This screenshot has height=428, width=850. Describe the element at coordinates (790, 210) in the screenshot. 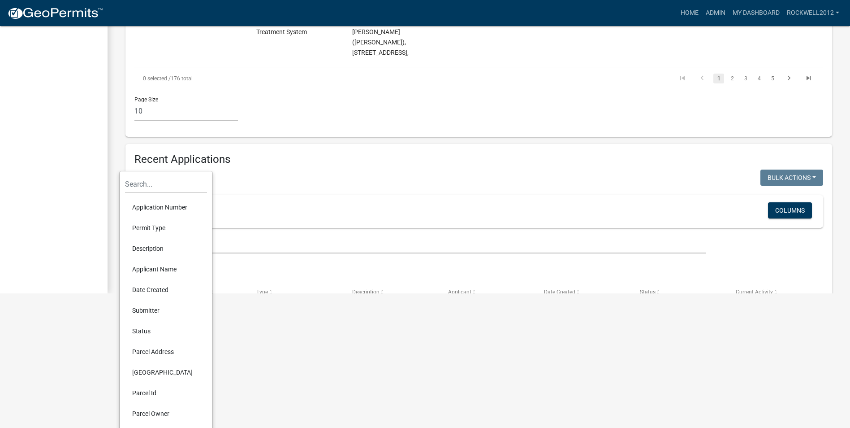

I see `button: Columns` at that location.